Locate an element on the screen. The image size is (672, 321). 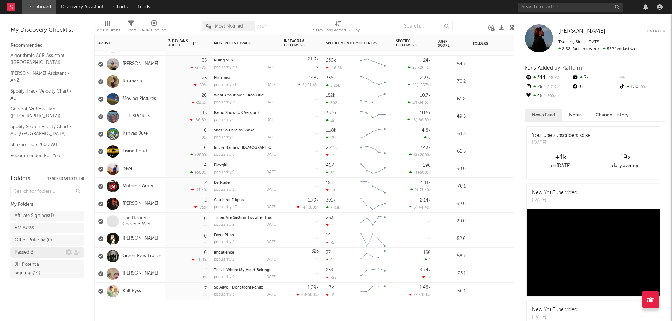
div: 69.0 is located at coordinates (452, 204).